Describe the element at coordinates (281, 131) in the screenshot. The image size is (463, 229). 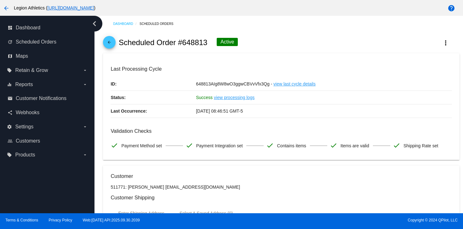
I see `h3: Validation Checks` at that location.